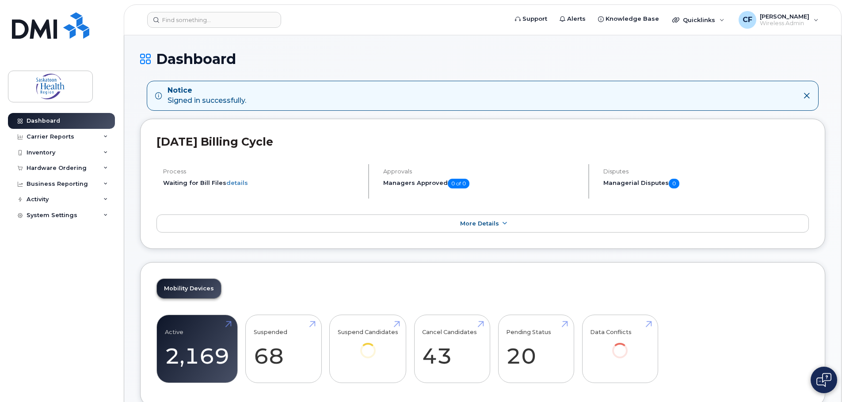  Describe the element at coordinates (237, 183) in the screenshot. I see `a: details` at that location.